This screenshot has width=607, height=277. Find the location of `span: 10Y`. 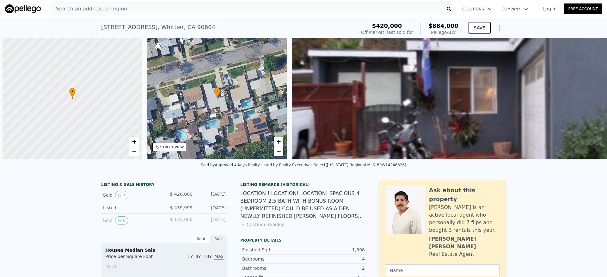

span: 10Y is located at coordinates (208, 256).